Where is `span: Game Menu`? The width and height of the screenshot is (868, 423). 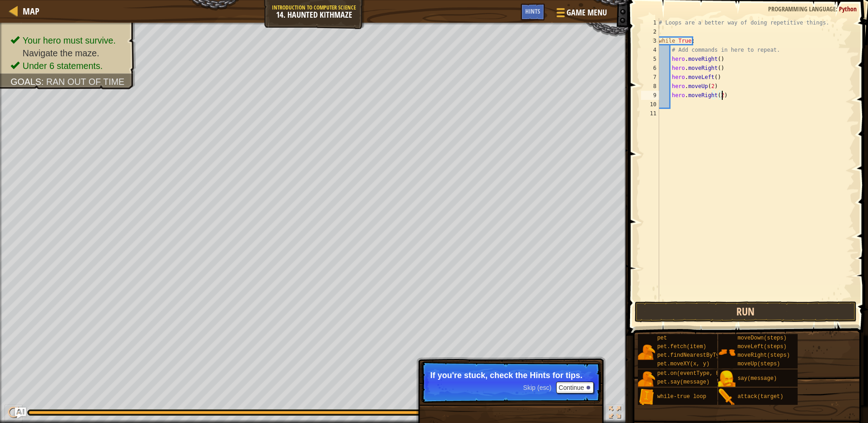 span: Game Menu is located at coordinates (587, 12).